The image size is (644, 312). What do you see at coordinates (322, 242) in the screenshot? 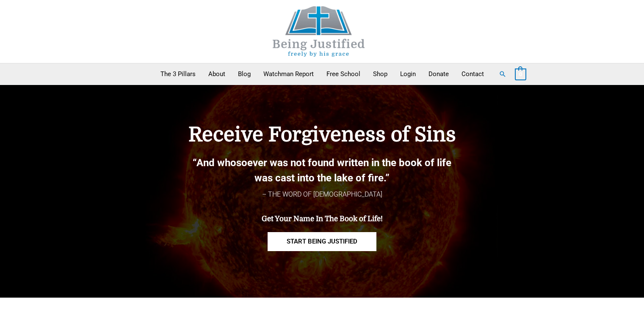
I see `a: START BEING JUSTIFIED` at bounding box center [322, 242].